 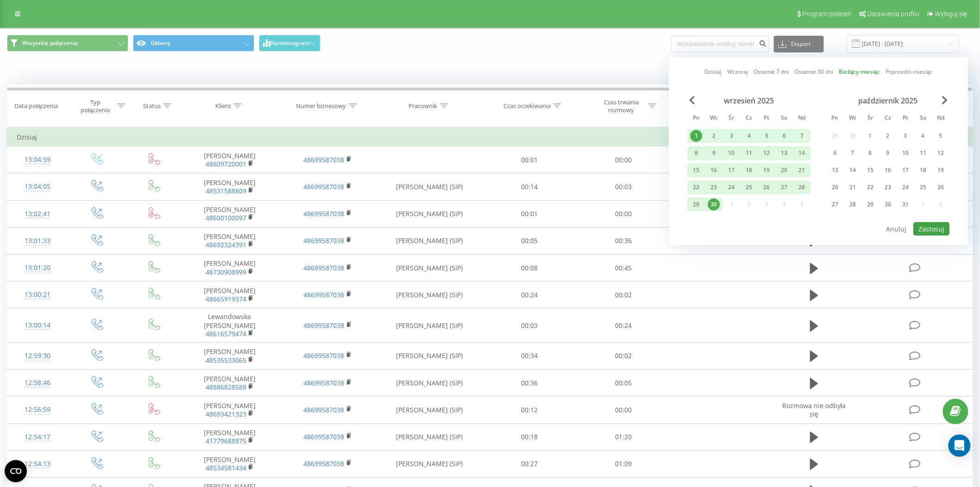 What do you see at coordinates (871, 187) in the screenshot?
I see `div: 22` at bounding box center [871, 187].